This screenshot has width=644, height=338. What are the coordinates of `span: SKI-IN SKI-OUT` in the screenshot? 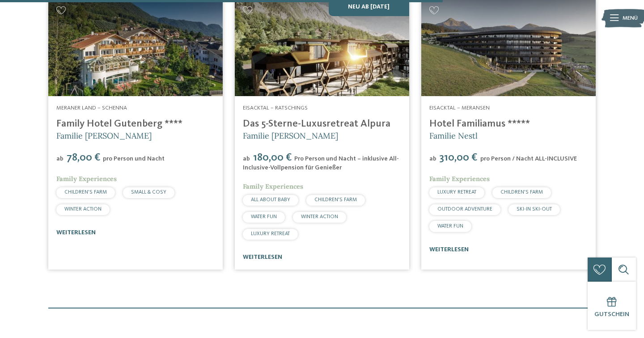 It's located at (534, 209).